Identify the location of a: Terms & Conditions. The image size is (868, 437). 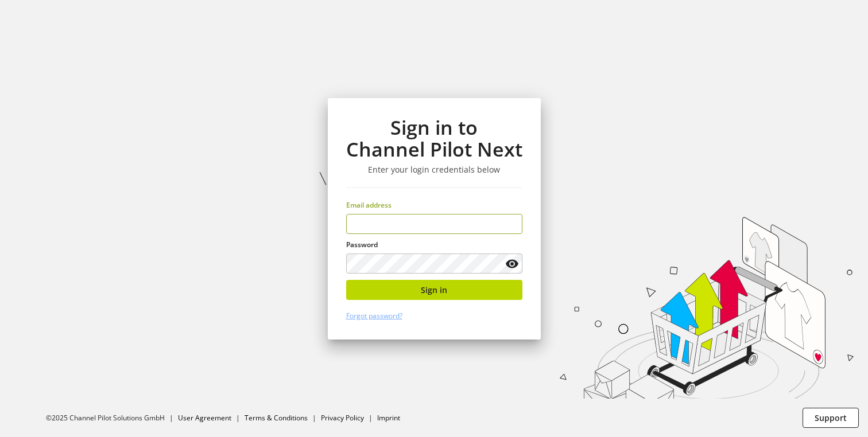
(276, 418).